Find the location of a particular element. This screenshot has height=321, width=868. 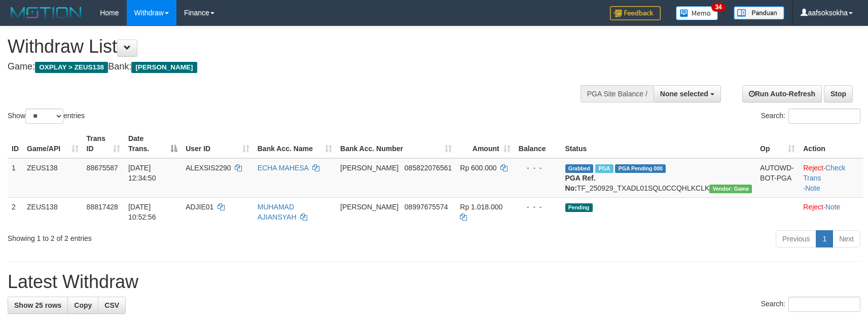

th: Amount: activate to sort column ascending is located at coordinates (484, 143).